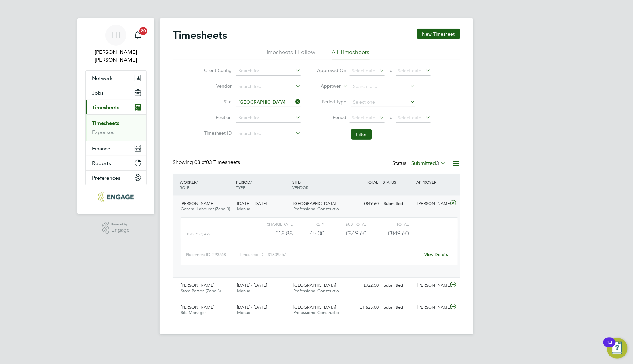 The image size is (633, 364). Describe the element at coordinates (116, 107) in the screenshot. I see `button: Timesheets` at that location.